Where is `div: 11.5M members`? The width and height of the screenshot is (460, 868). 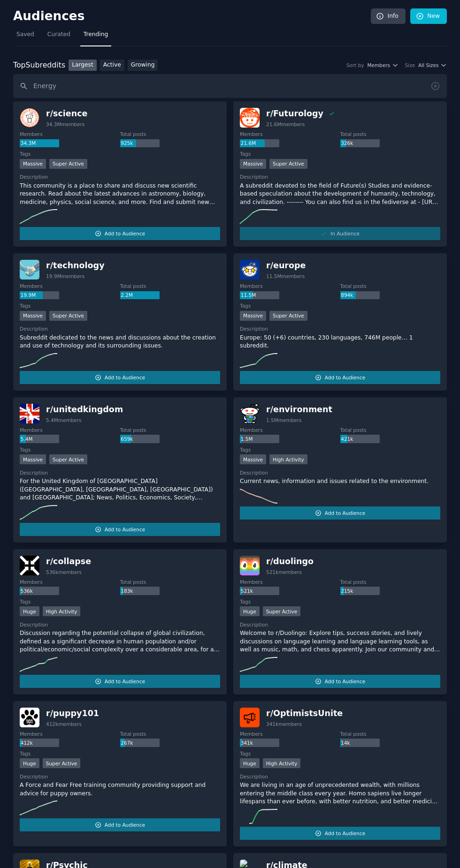 div: 11.5M members is located at coordinates (285, 276).